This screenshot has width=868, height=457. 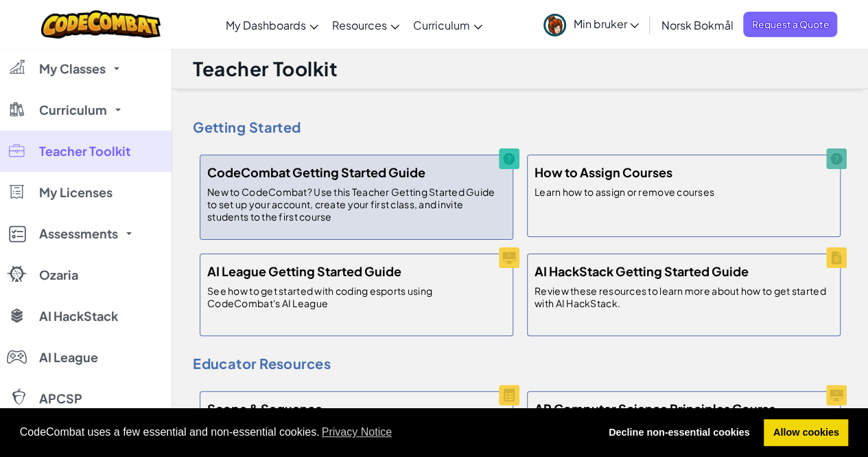 I want to click on a: AI League Getting Started Guide See how to get started with coding esports using CodeCombat's AI ..., so click(x=356, y=295).